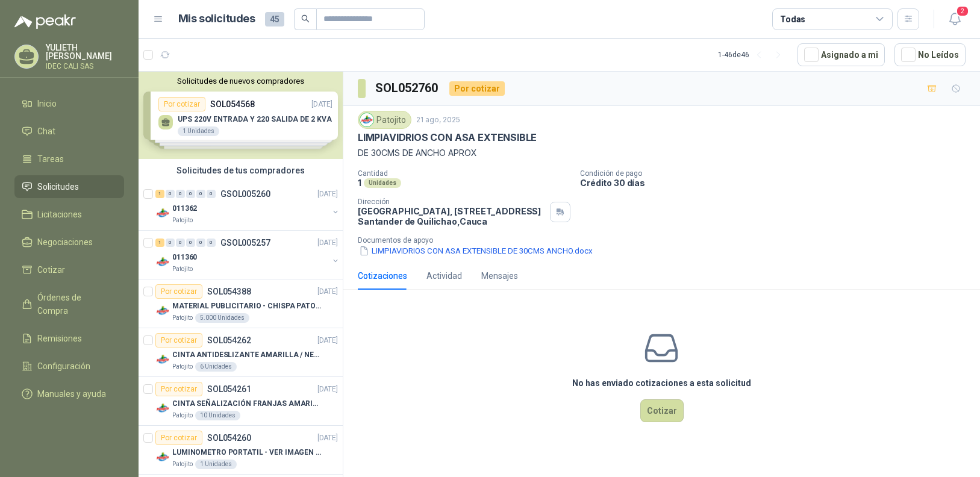  What do you see at coordinates (247, 306) in the screenshot?
I see `p: MATERIAL PUBLICITARIO - CHISPA PATOJITO VER ADJUNTO` at bounding box center [247, 306].